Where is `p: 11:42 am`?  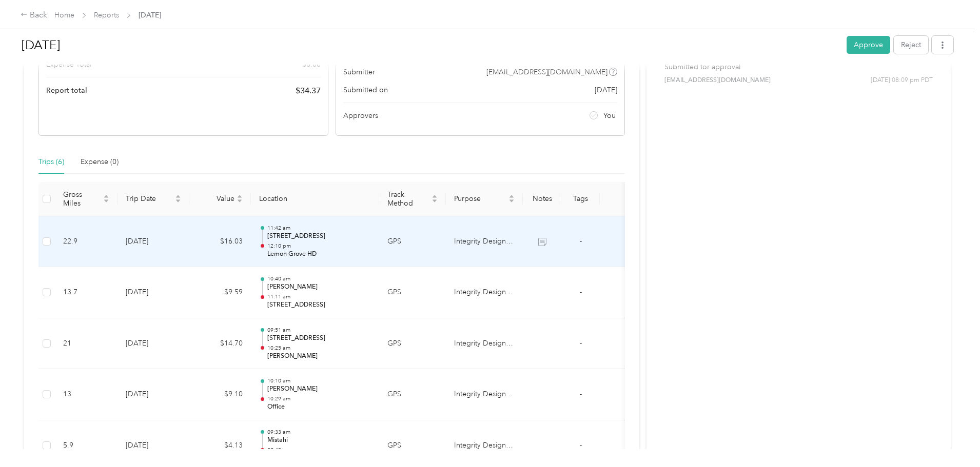
p: 11:42 am is located at coordinates (319, 228).